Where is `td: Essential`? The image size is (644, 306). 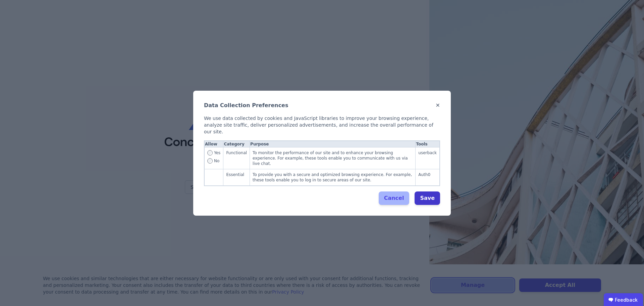
td: Essential is located at coordinates (236, 177).